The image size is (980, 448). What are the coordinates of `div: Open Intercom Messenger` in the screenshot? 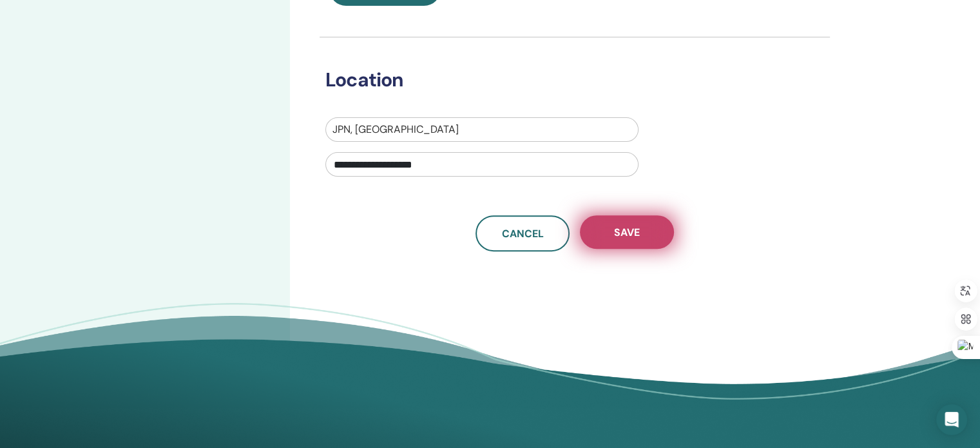 It's located at (951, 419).